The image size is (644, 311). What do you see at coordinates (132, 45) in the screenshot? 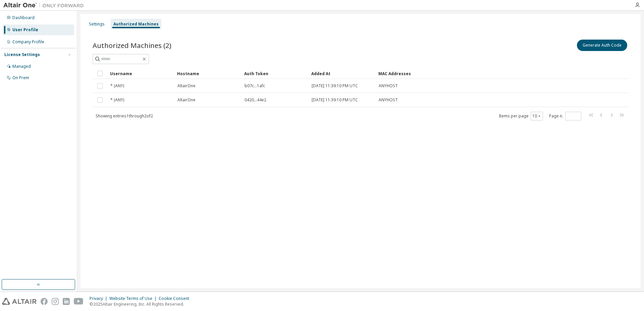
I see `span: Authorized Machines (2)` at bounding box center [132, 45].